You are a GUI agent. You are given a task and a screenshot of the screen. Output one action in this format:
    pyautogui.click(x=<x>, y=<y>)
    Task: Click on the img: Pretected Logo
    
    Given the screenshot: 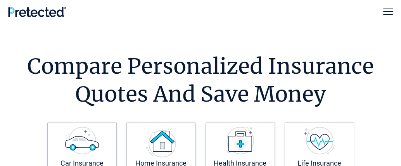 What is the action you would take?
    pyautogui.click(x=37, y=12)
    